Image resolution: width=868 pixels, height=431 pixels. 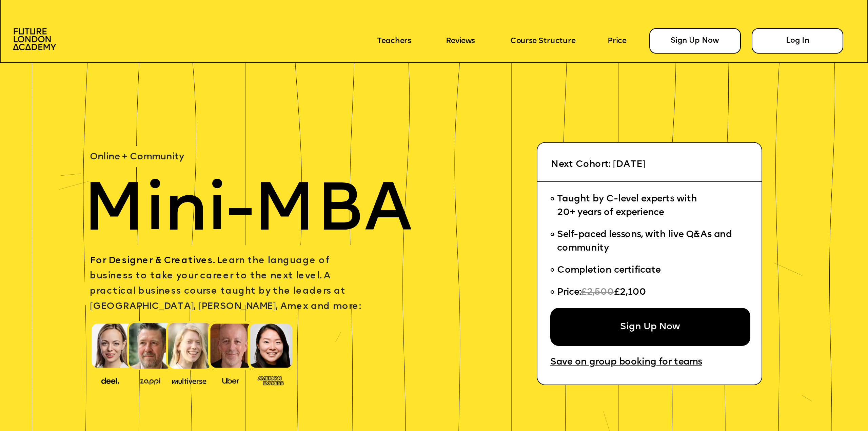 I want to click on span: Mini-MBA, so click(x=248, y=213).